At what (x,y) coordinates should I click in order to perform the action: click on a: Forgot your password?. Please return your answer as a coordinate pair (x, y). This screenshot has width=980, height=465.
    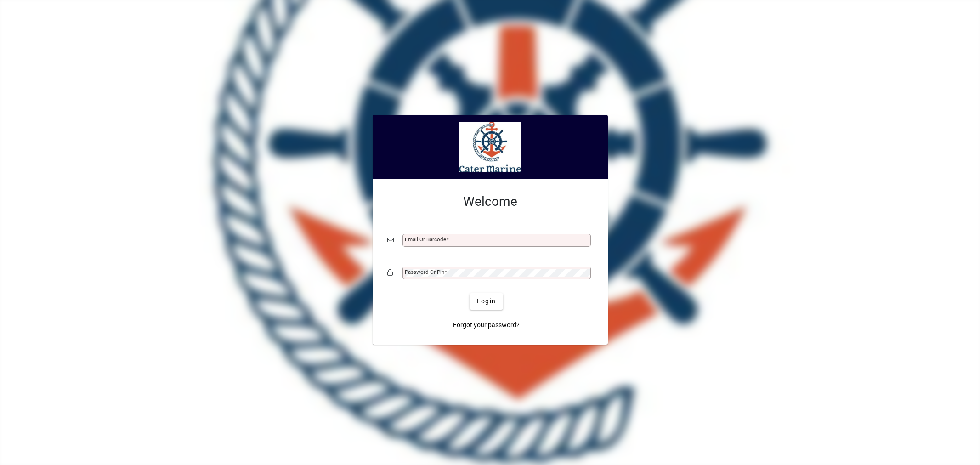
    Looking at the image, I should click on (486, 325).